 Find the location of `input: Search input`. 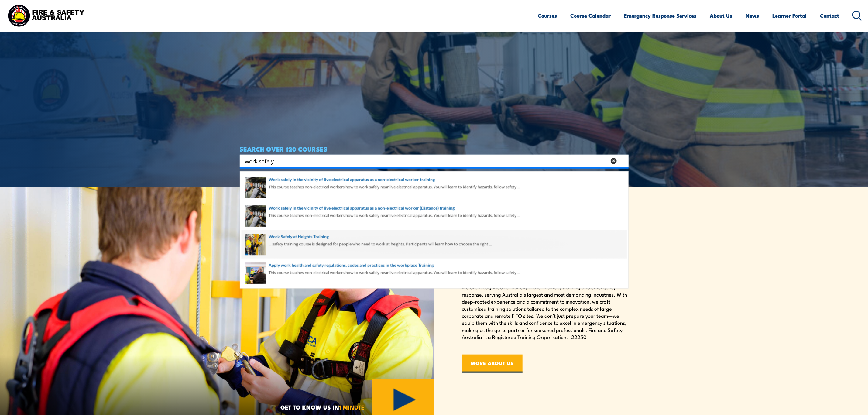

input: Search input is located at coordinates (426, 161).